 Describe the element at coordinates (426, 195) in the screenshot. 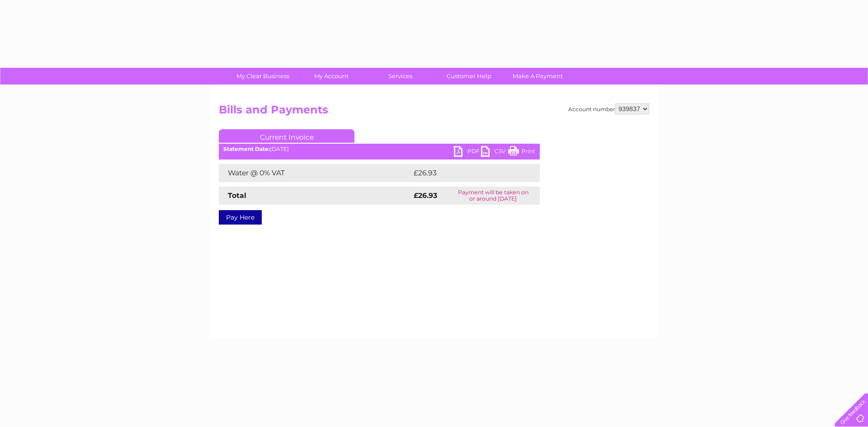

I see `strong: £26.93` at that location.